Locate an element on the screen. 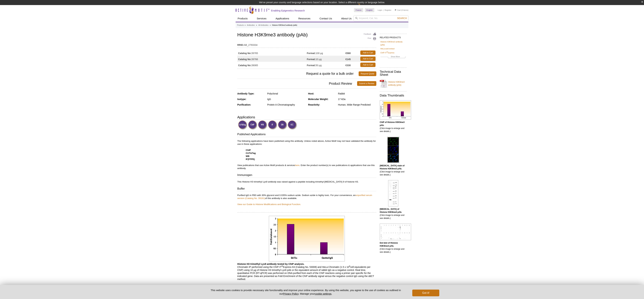 The image size is (644, 299). a: Services is located at coordinates (261, 19).